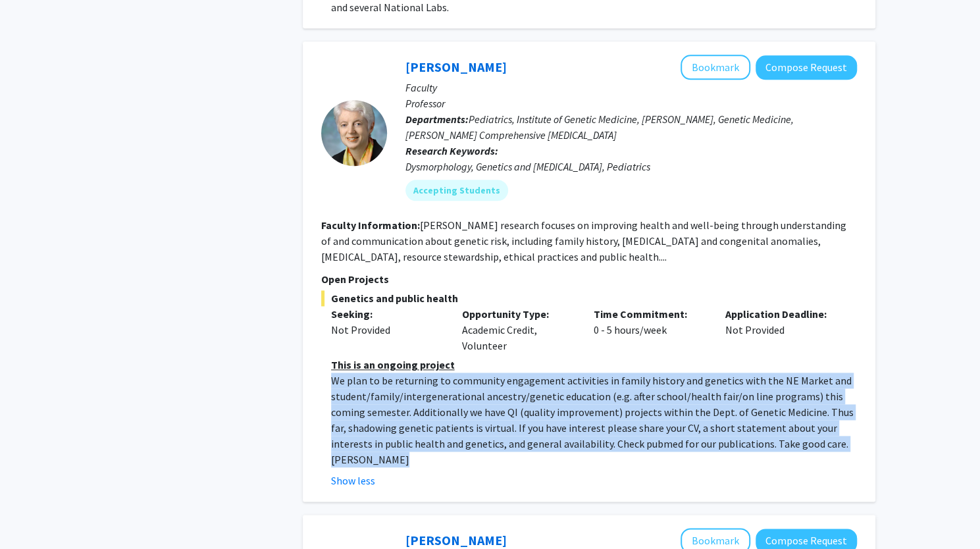 This screenshot has width=980, height=549. I want to click on p: Faculty, so click(630, 88).